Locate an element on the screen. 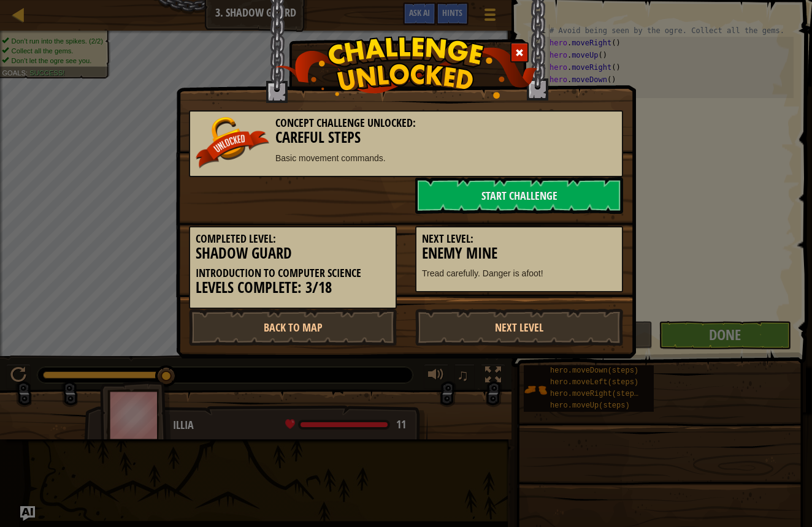 Image resolution: width=812 pixels, height=527 pixels. a: Next Level is located at coordinates (519, 327).